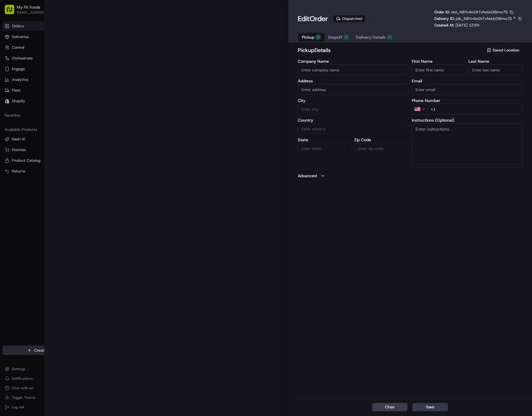  Describe the element at coordinates (382, 140) in the screenshot. I see `label: Zip Code` at that location.